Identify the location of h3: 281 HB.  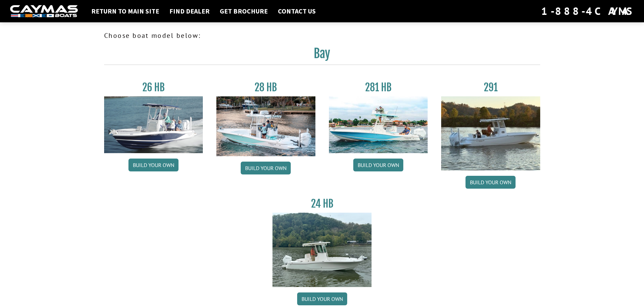
(378, 87).